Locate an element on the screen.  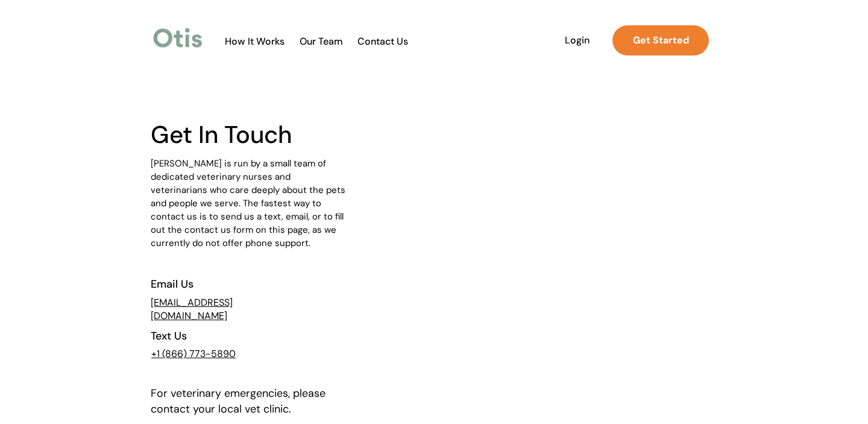
a: +1 (866) 773- is located at coordinates (181, 353).